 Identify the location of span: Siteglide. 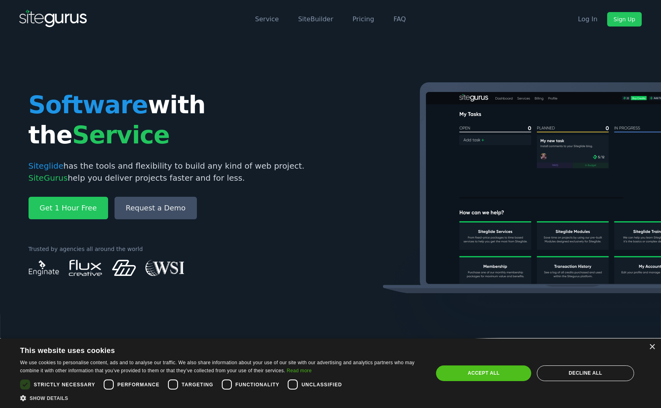
(46, 166).